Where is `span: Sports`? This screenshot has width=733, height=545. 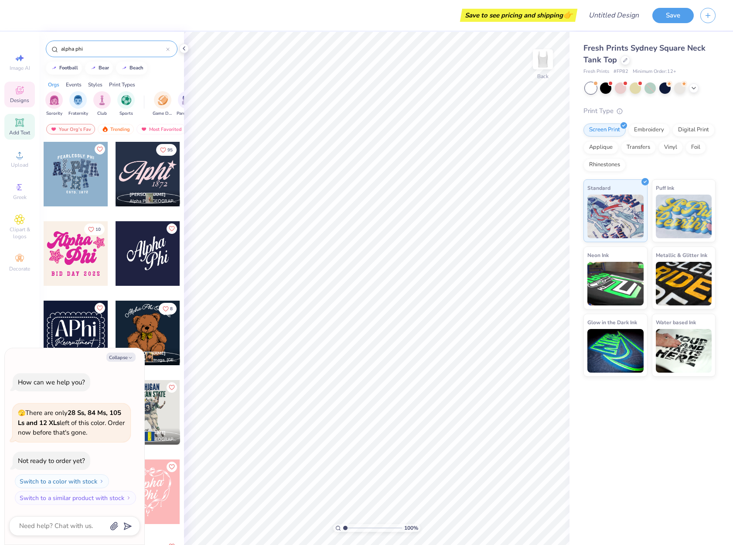 span: Sports is located at coordinates (126, 113).